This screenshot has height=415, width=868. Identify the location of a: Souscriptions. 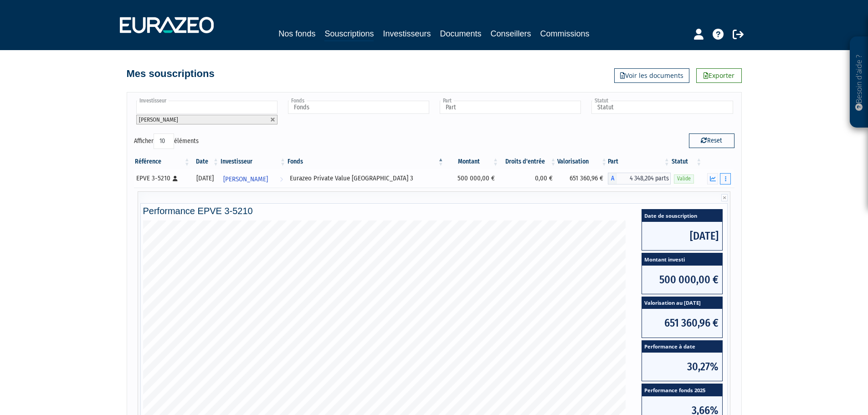
(349, 34).